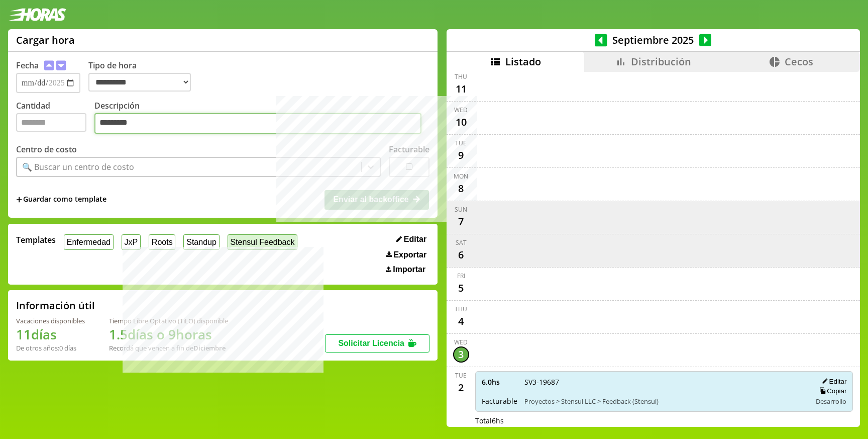  What do you see at coordinates (461, 355) in the screenshot?
I see `div: 3` at bounding box center [461, 355].